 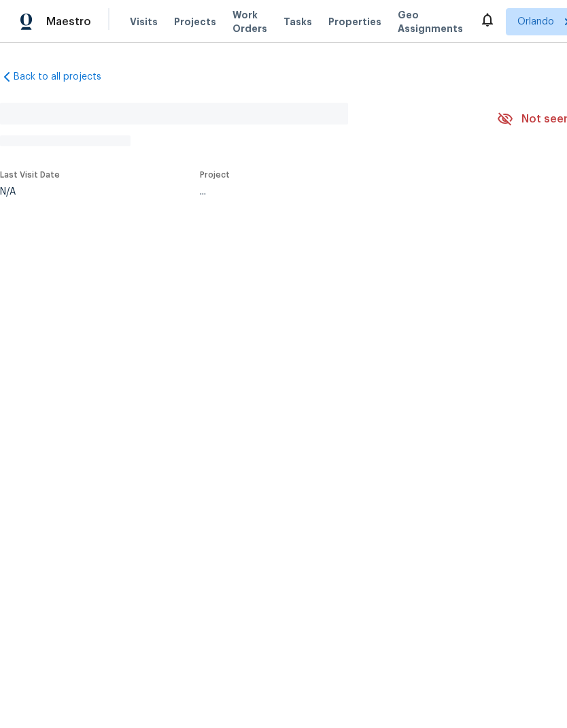 I want to click on span: Tasks, so click(x=298, y=22).